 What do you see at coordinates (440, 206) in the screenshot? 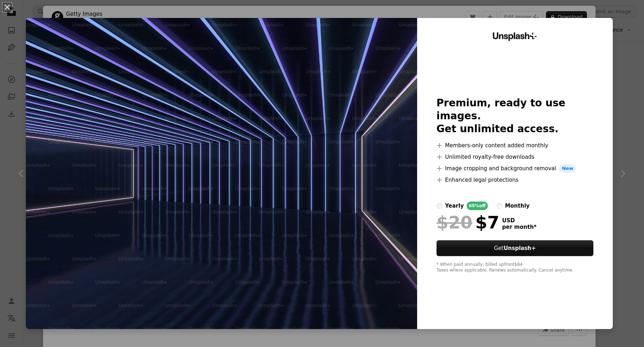
I see `input: yearly65%off` at bounding box center [440, 206].